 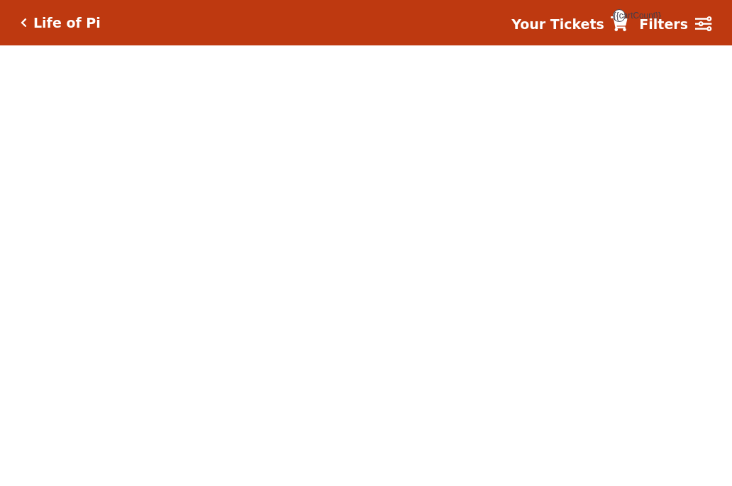 What do you see at coordinates (569, 24) in the screenshot?
I see `a: Your Tickets {{cartCount}}` at bounding box center [569, 24].